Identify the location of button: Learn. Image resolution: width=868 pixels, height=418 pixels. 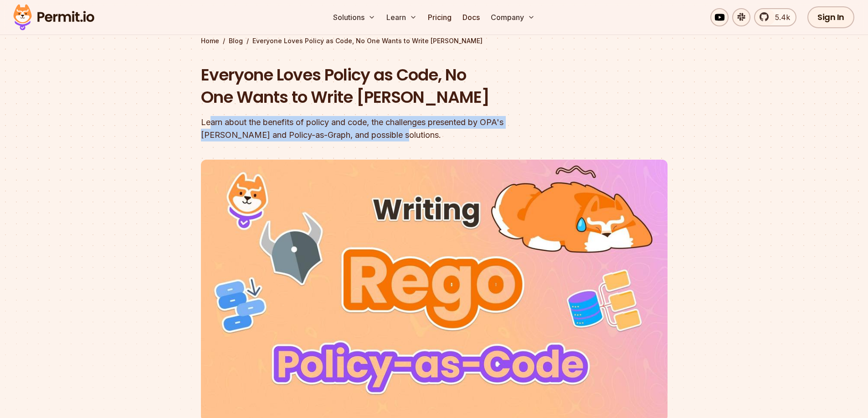
(402, 18).